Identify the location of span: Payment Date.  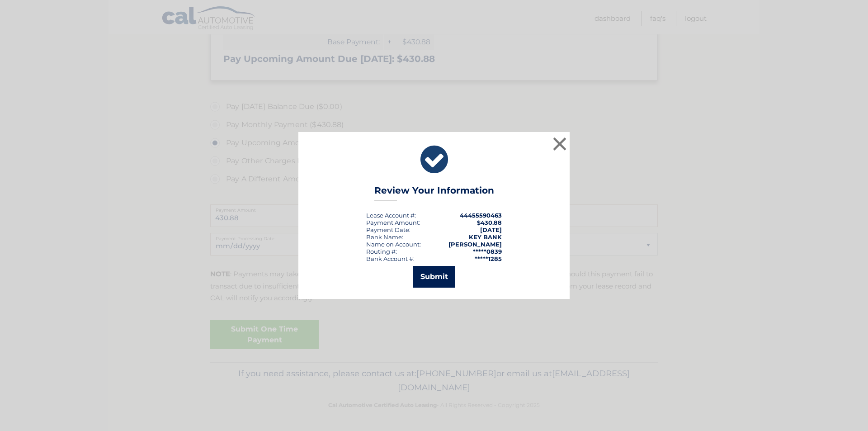
(388, 229).